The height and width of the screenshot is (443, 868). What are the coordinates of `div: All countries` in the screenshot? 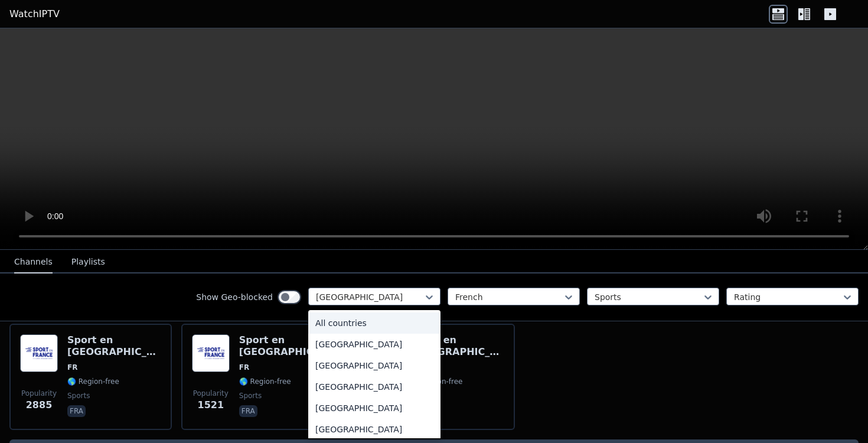 It's located at (374, 323).